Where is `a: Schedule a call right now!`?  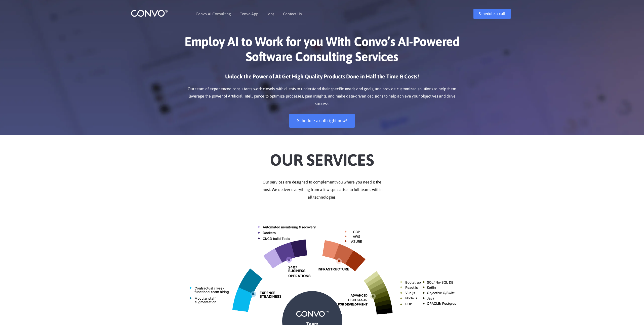
a: Schedule a call right now! is located at coordinates (322, 121).